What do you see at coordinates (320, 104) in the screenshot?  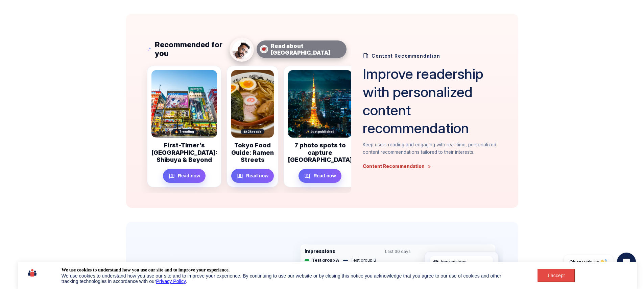 I see `img: Tokyo Tower at Night` at bounding box center [320, 104].